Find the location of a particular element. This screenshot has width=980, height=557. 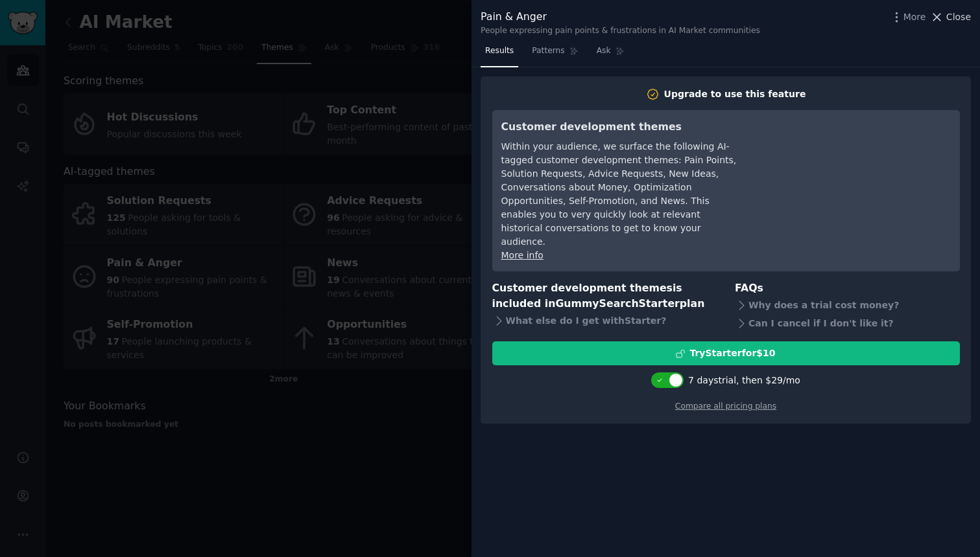

div: Within your audience, we surface the following AI-tagged customer development themes: Pain Points... is located at coordinates (619, 194).